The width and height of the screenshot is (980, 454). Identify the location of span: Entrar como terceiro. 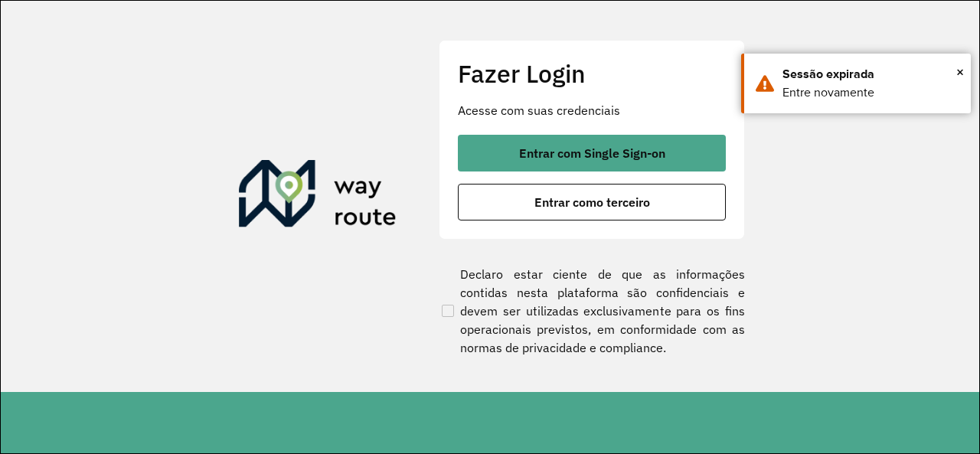
(592, 202).